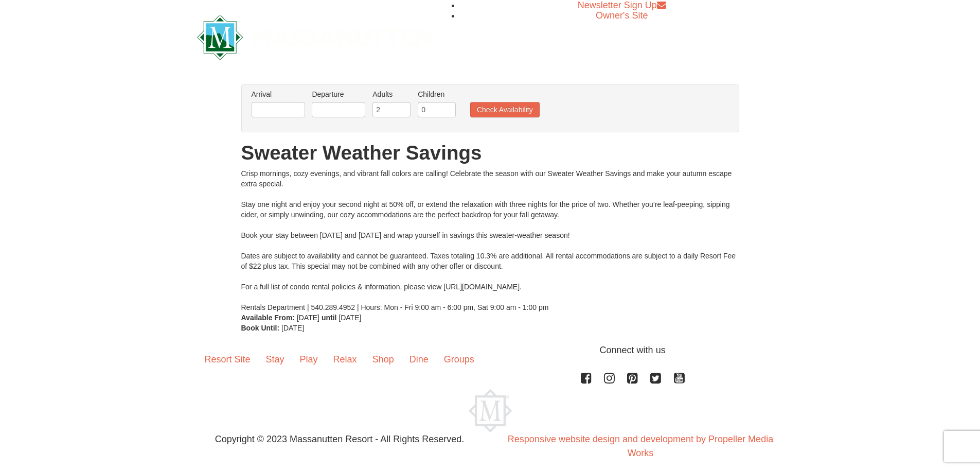  I want to click on a: Stay, so click(275, 359).